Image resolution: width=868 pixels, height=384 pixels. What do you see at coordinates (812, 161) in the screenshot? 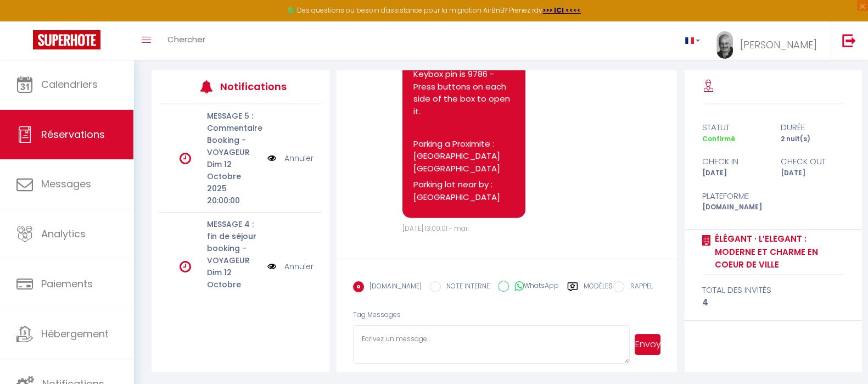
I see `div: check out` at bounding box center [812, 161].